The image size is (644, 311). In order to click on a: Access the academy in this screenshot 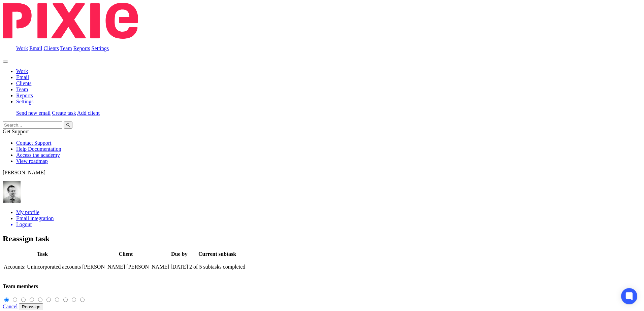, I will do `click(38, 154)`.